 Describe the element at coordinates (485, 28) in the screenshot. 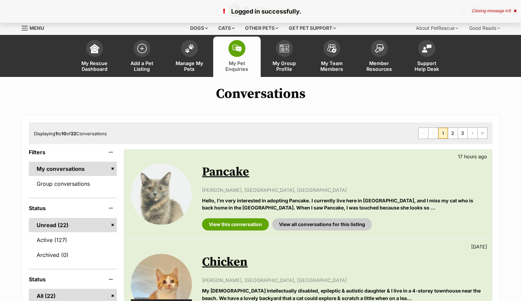

I see `div: Good Reads` at that location.